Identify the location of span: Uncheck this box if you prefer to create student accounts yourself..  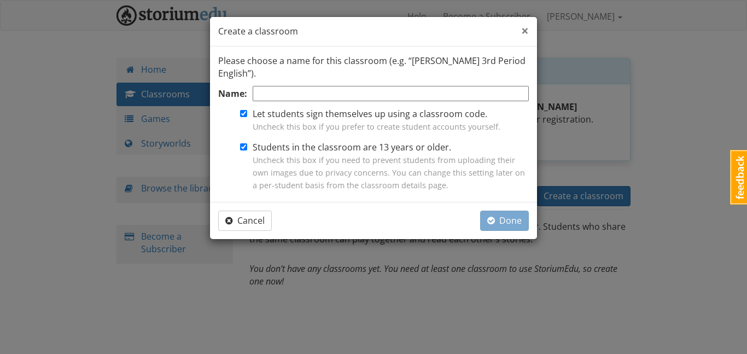
(376, 126).